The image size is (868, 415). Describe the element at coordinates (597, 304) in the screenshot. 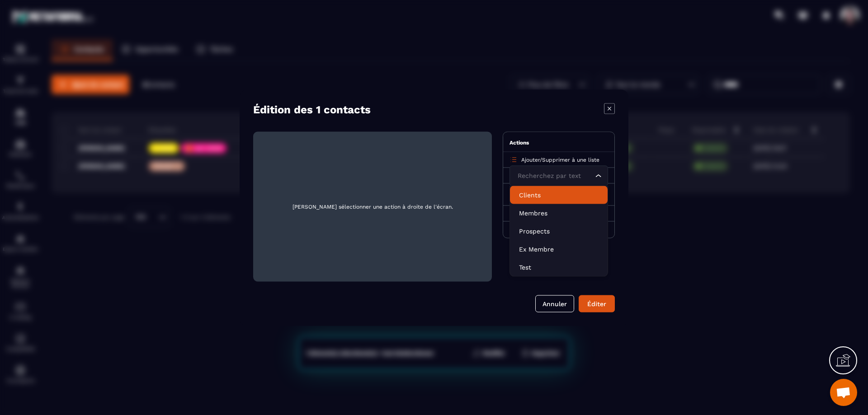

I see `div: Éditer` at that location.